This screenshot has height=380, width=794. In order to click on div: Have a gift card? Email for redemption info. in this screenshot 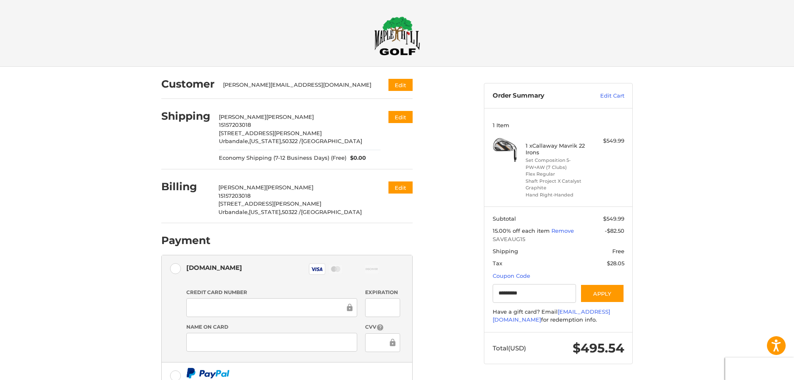, I will do `click(559, 316)`.